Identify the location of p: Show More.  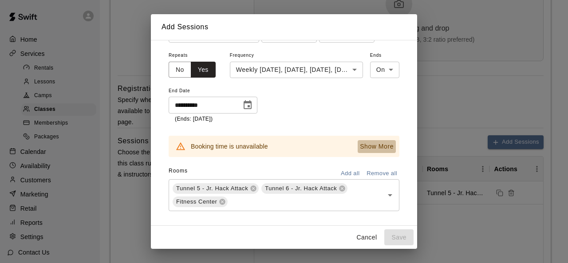
(377, 147).